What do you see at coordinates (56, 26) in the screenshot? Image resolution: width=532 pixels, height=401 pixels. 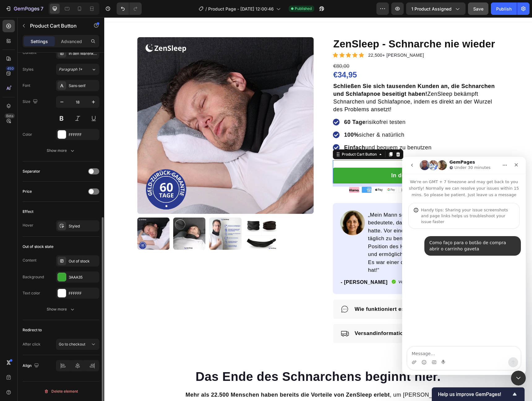 I see `p: Product Cart Button` at bounding box center [56, 26].